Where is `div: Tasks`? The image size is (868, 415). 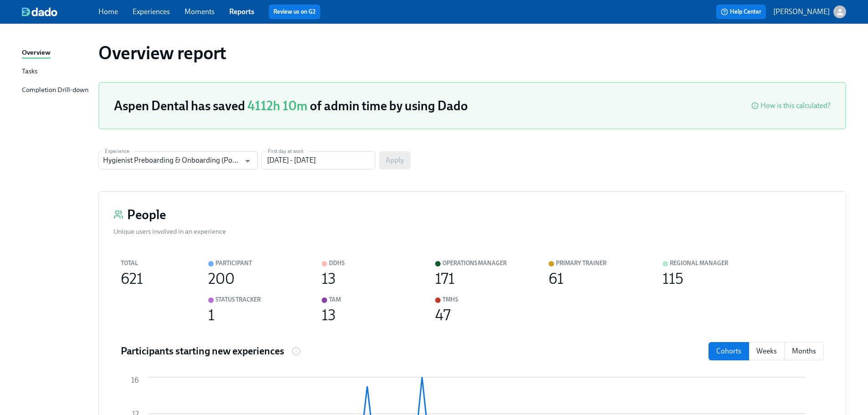 div: Tasks is located at coordinates (30, 71).